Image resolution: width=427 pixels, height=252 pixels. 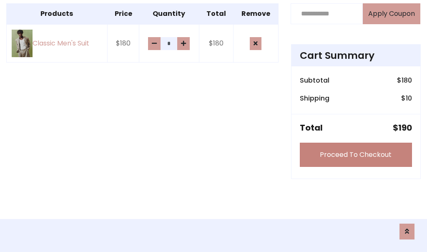 What do you see at coordinates (216, 14) in the screenshot?
I see `th: Total` at bounding box center [216, 14].